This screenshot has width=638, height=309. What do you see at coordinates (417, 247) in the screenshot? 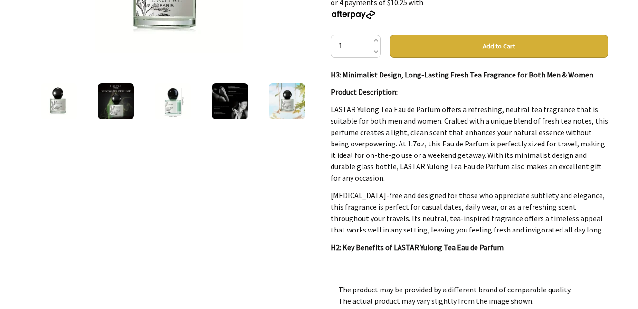
I see `strong: H2: Key Benefits of LASTAR Yulong Tea Eau de Parfum` at bounding box center [417, 247].